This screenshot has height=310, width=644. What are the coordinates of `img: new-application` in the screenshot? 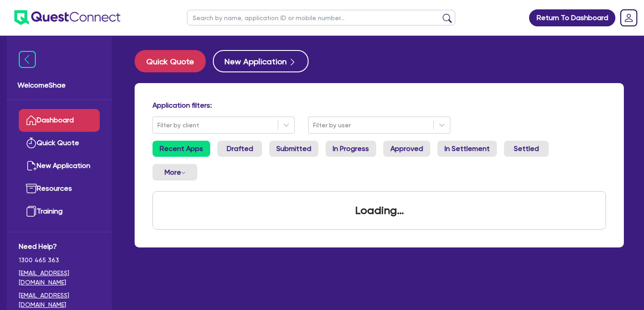 It's located at (31, 166).